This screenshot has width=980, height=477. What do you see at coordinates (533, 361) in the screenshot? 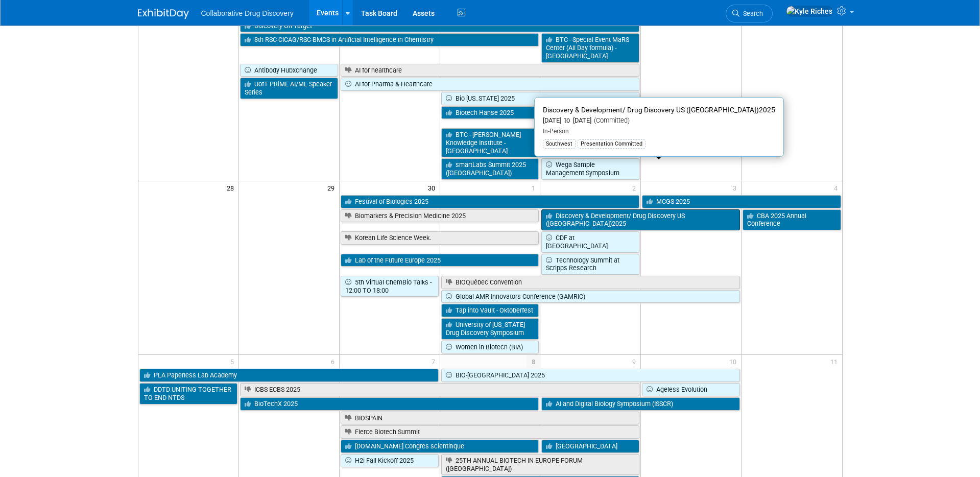
I see `span: 8` at bounding box center [533, 361].